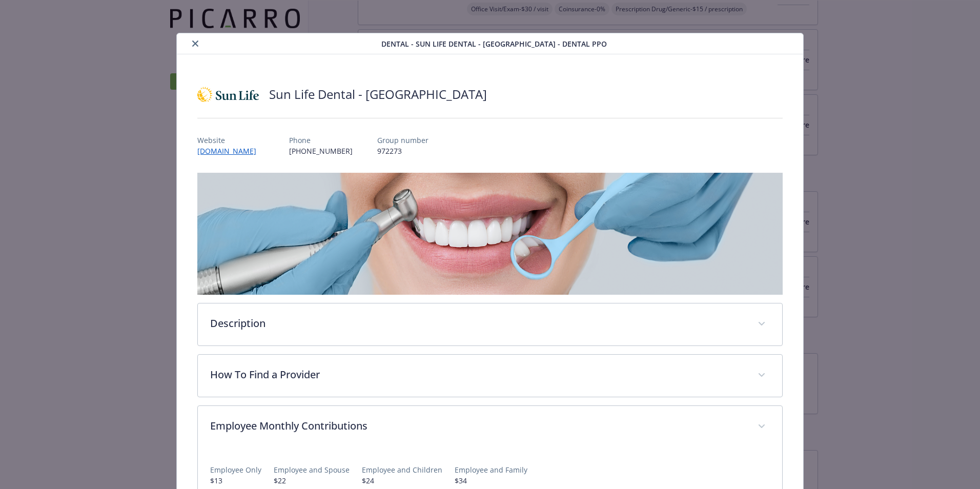  Describe the element at coordinates (236, 469) in the screenshot. I see `p: Employee Only` at that location.